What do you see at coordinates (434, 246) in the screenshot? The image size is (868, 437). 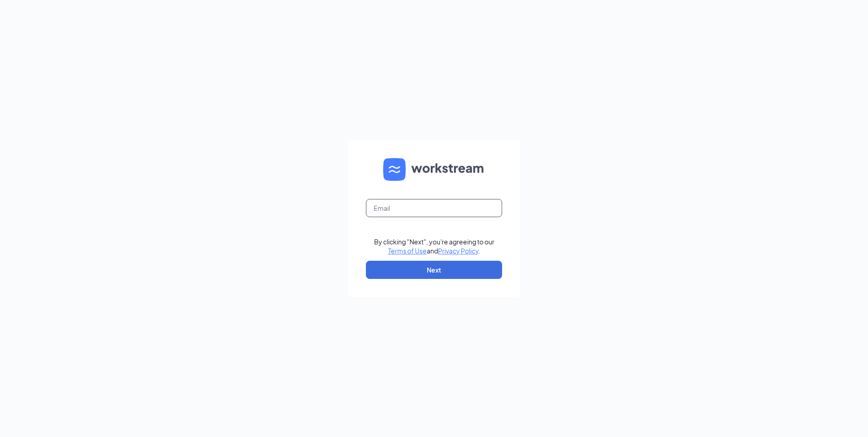 I see `div: By clicking "Next", you're agreeing to our and .` at bounding box center [434, 246].